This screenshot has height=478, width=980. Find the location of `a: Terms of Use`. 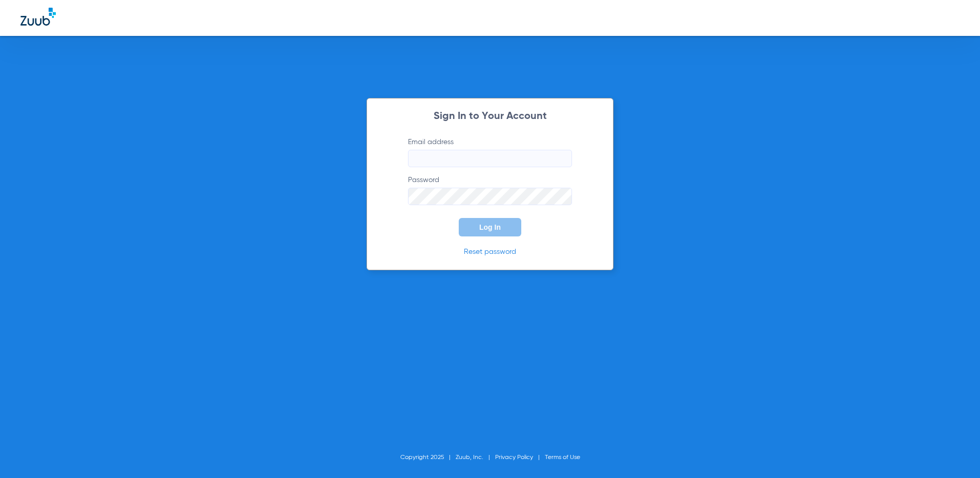

a: Terms of Use is located at coordinates (562, 458).